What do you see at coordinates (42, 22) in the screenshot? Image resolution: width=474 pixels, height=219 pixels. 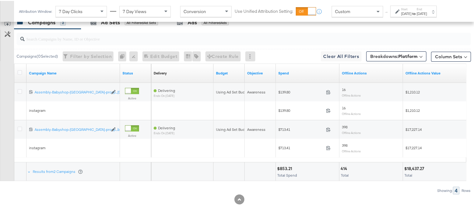 I see `div: Campaigns` at bounding box center [42, 22].